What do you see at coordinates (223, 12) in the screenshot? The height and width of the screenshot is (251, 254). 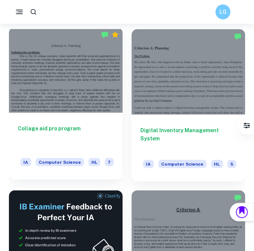 I see `button: LG` at bounding box center [223, 12].